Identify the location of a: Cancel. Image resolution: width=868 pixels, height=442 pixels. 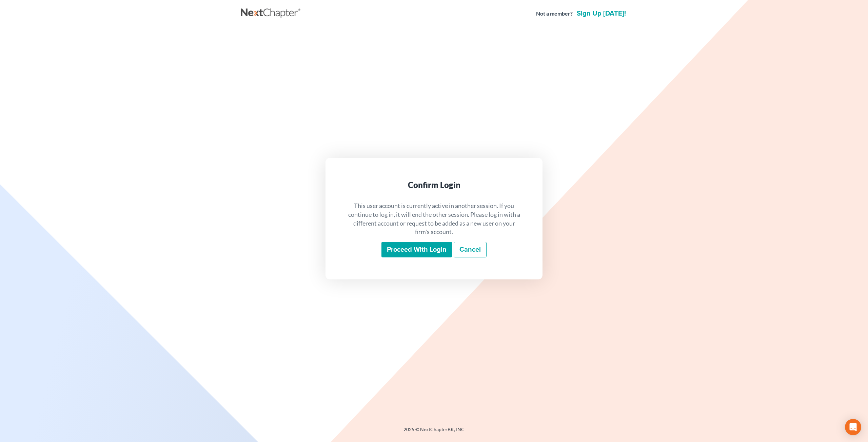
(470, 250).